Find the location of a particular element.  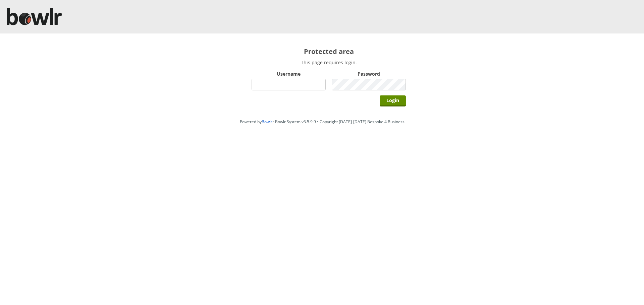

p: This page requires login. is located at coordinates (329, 63).